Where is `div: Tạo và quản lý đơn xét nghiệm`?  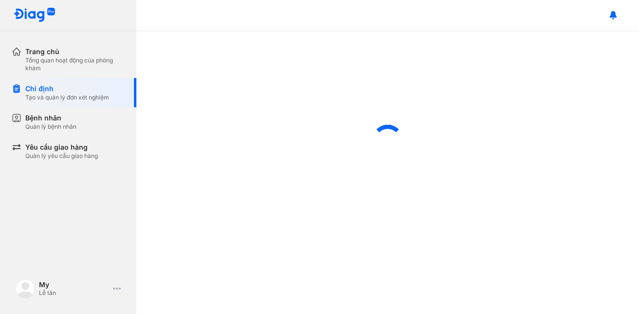 div: Tạo và quản lý đơn xét nghiệm is located at coordinates (67, 97).